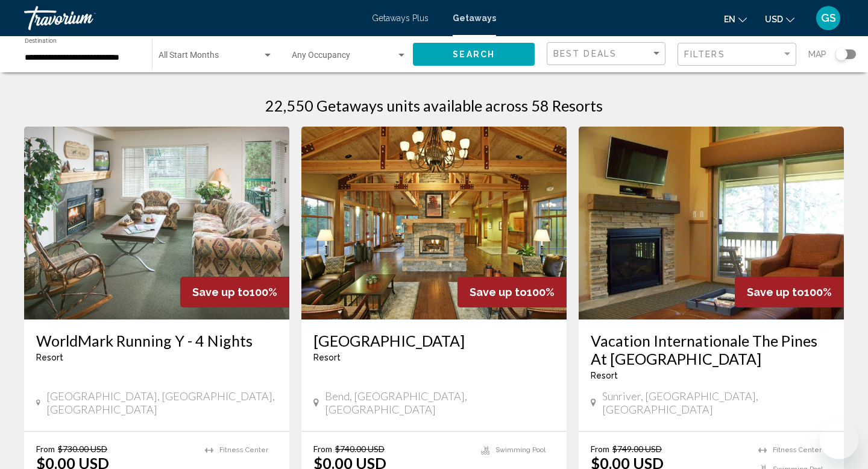  I want to click on span: $740.00 USD, so click(360, 448).